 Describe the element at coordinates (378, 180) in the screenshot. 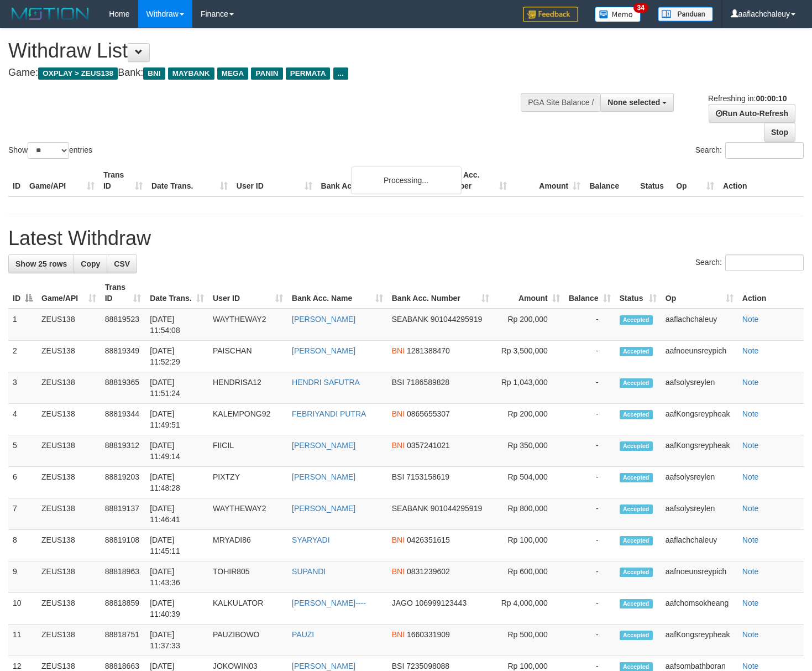

I see `th: Bank Acc. Name` at that location.